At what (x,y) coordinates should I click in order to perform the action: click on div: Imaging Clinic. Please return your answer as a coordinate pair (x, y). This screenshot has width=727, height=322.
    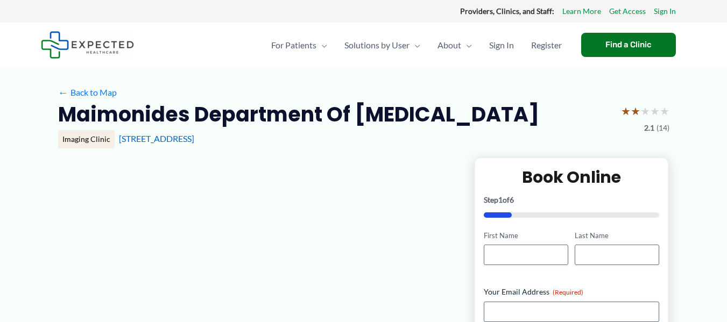
    Looking at the image, I should click on (86, 139).